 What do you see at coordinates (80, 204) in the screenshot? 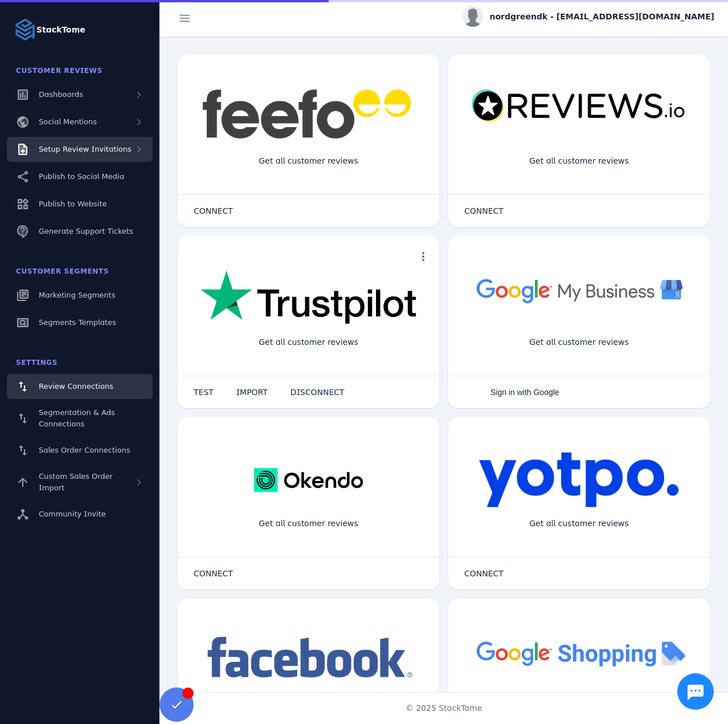
I see `a: Publish to Website` at bounding box center [80, 204].